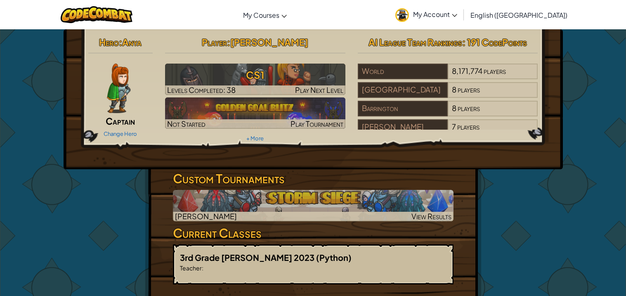  Describe the element at coordinates (186, 123) in the screenshot. I see `span: Not Started` at that location.